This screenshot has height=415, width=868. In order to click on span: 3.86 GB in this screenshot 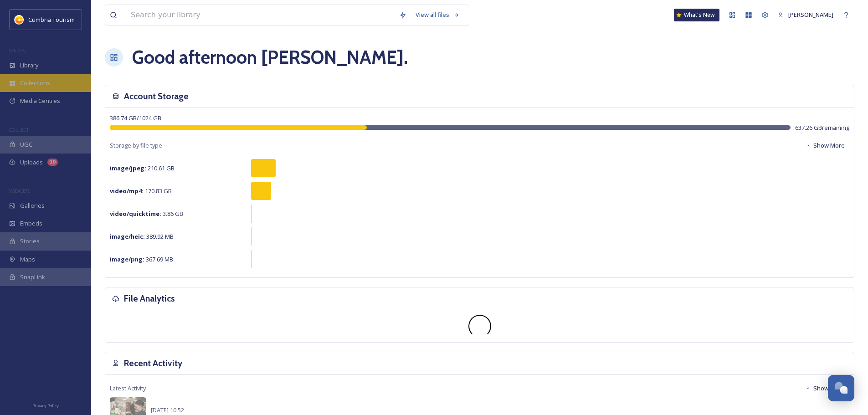, I will do `click(146, 213)`.